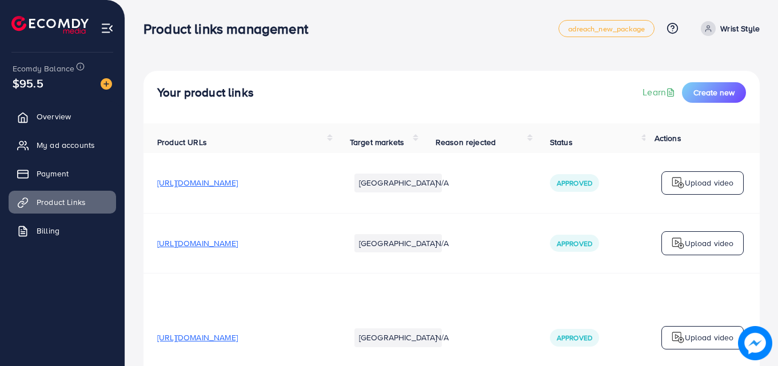 Image resolution: width=778 pixels, height=366 pixels. Describe the element at coordinates (28, 83) in the screenshot. I see `span: $95.5` at that location.